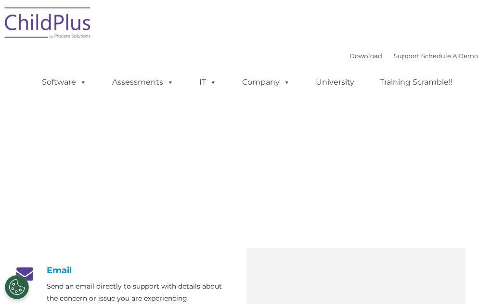  I want to click on a: Company, so click(266, 82).